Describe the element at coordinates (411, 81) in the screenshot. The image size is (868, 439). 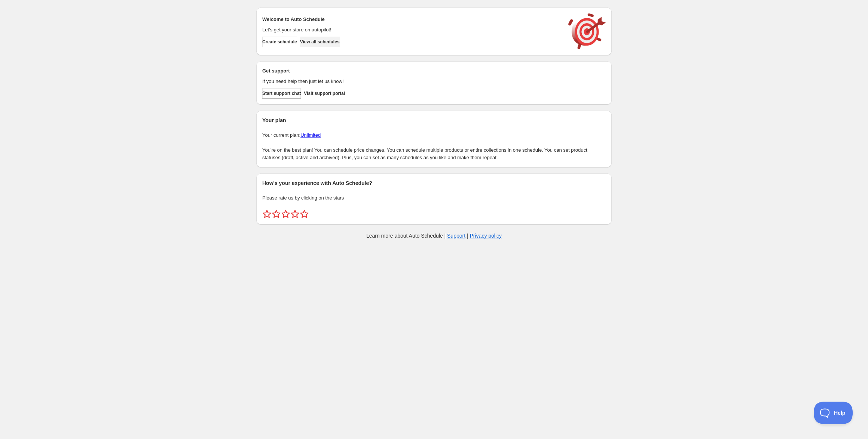
I see `p: If you need help then just let us know!` at that location.